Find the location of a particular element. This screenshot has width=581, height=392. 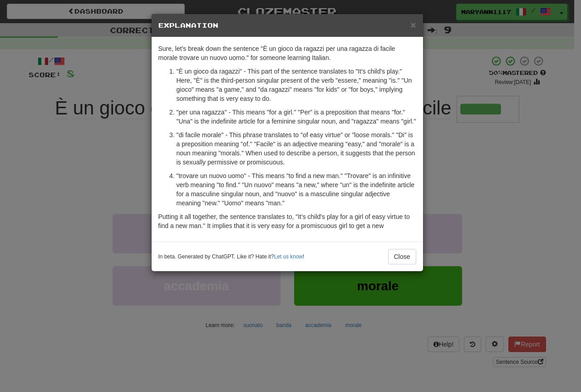

p: "per una ragazza" - This means "for a girl." "Per" is a preposition that means "for." "Una" is th... is located at coordinates (297, 117).